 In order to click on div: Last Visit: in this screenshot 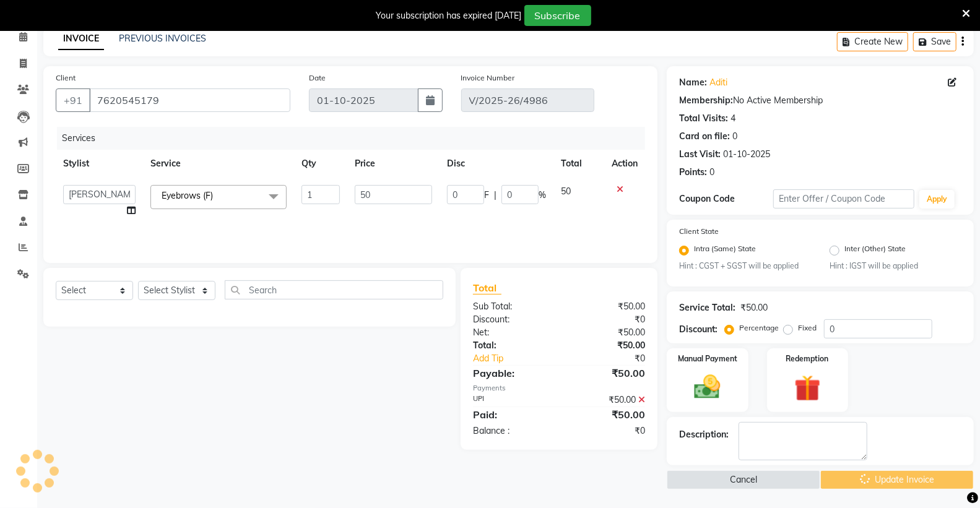, I will do `click(700, 154)`.